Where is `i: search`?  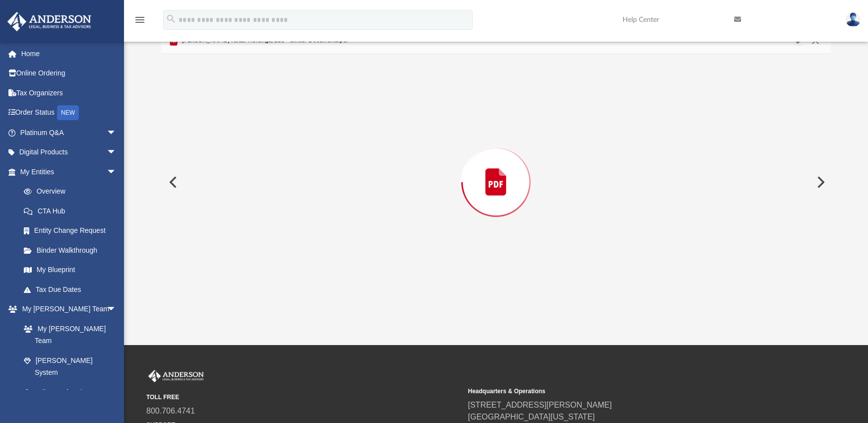
i: search is located at coordinates (171, 19).